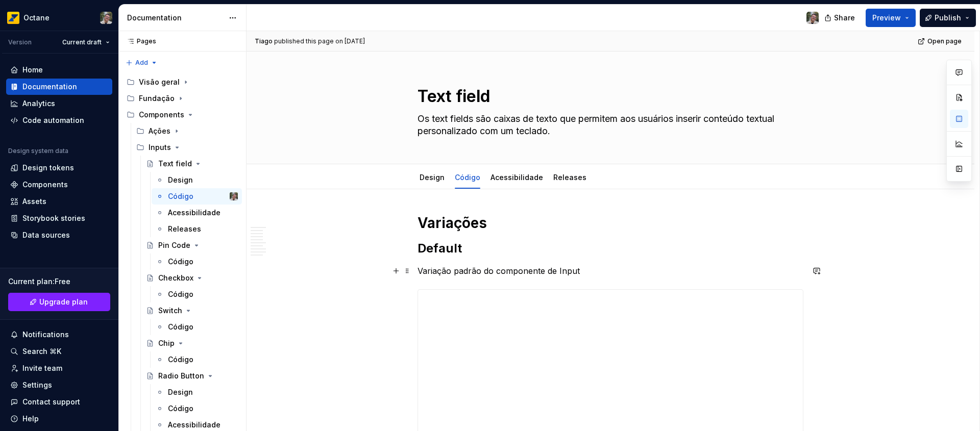 The width and height of the screenshot is (980, 431). I want to click on button: Search ⌘K, so click(59, 352).